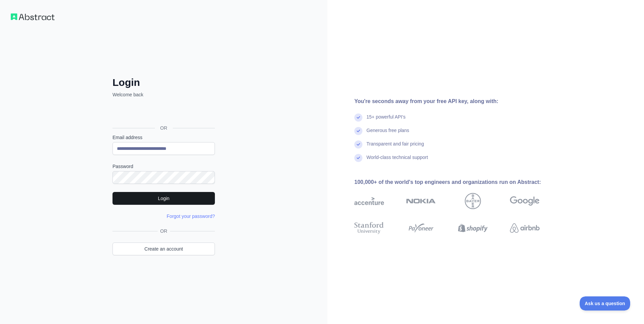 This screenshot has width=644, height=324. Describe the element at coordinates (525, 201) in the screenshot. I see `img: google` at that location.